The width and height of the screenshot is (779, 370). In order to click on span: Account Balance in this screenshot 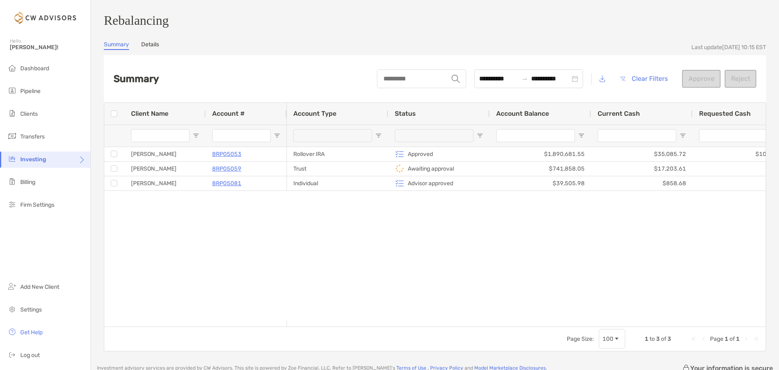, I will do `click(523, 113)`.